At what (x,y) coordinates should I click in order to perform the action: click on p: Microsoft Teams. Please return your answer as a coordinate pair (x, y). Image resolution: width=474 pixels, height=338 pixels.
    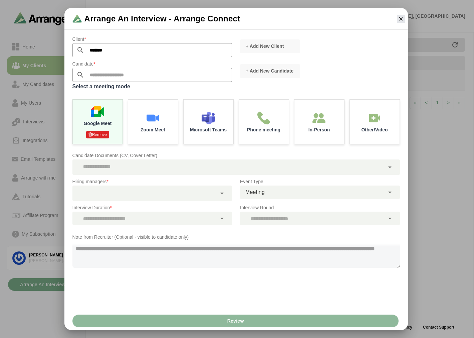
    Looking at the image, I should click on (208, 130).